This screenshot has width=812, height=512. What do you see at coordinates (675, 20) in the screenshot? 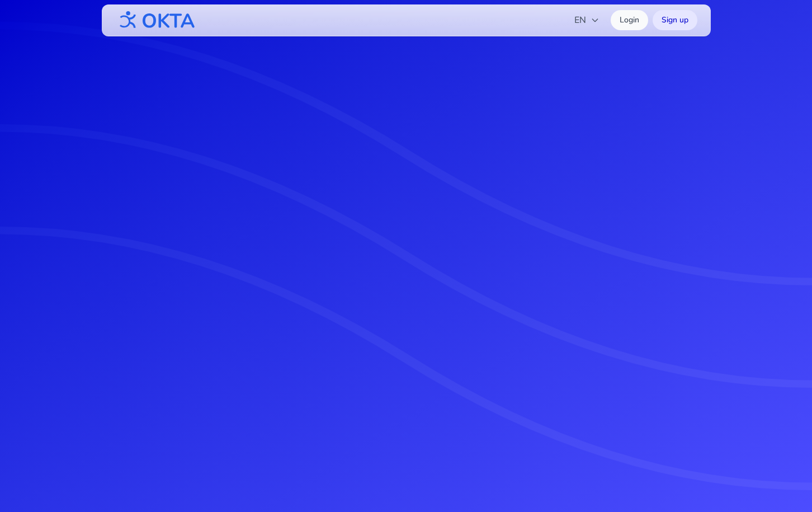
I see `a: Sign up` at bounding box center [675, 20].